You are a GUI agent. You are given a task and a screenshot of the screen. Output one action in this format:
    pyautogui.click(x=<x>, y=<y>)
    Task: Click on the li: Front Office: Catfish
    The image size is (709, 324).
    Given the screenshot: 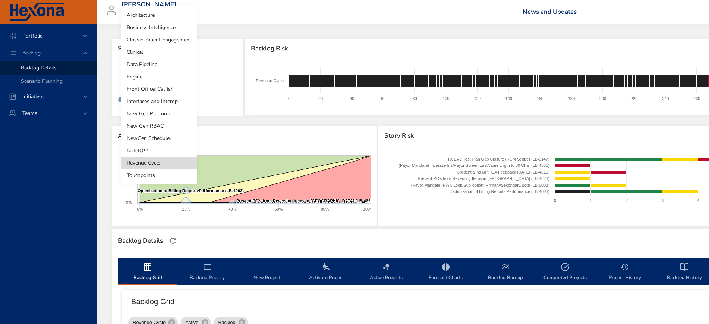 What is the action you would take?
    pyautogui.click(x=159, y=89)
    